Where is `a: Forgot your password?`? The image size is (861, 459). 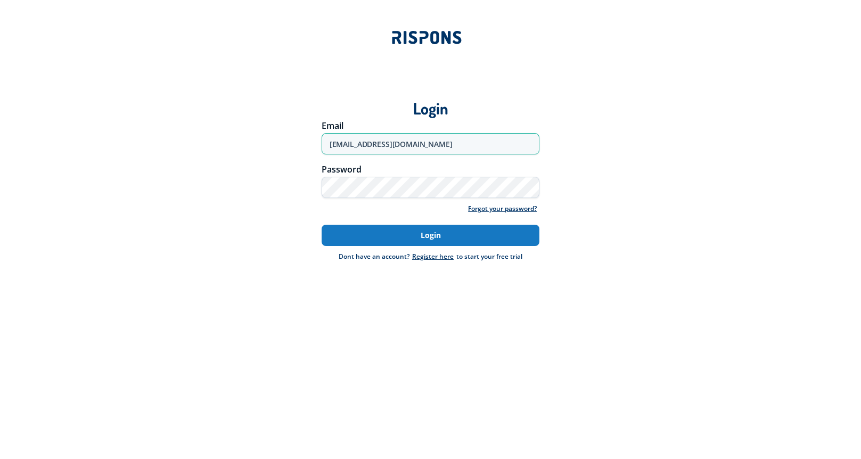 a: Forgot your password? is located at coordinates (502, 209).